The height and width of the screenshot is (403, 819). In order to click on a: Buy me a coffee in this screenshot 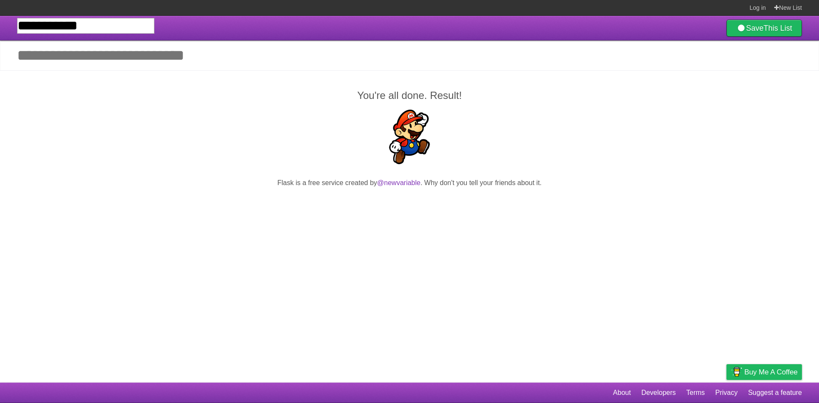, I will do `click(764, 372)`.